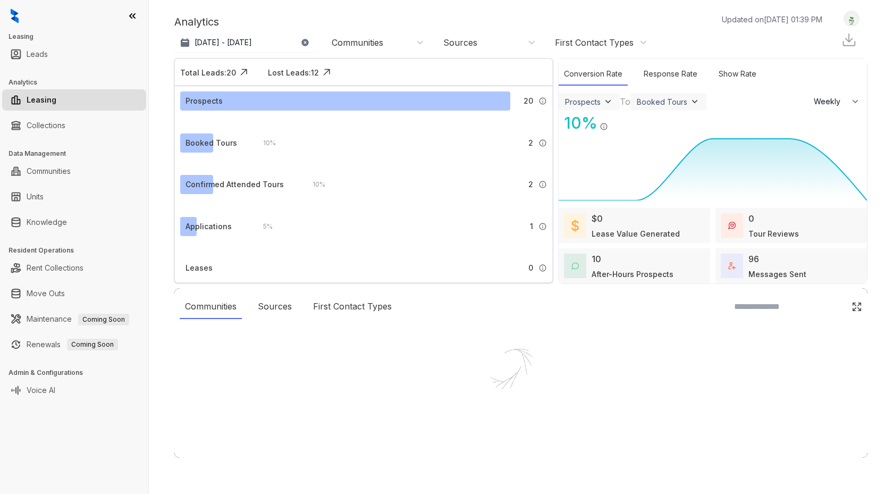 The width and height of the screenshot is (893, 494). What do you see at coordinates (293, 72) in the screenshot?
I see `div: Lost Leads: 12` at bounding box center [293, 72].